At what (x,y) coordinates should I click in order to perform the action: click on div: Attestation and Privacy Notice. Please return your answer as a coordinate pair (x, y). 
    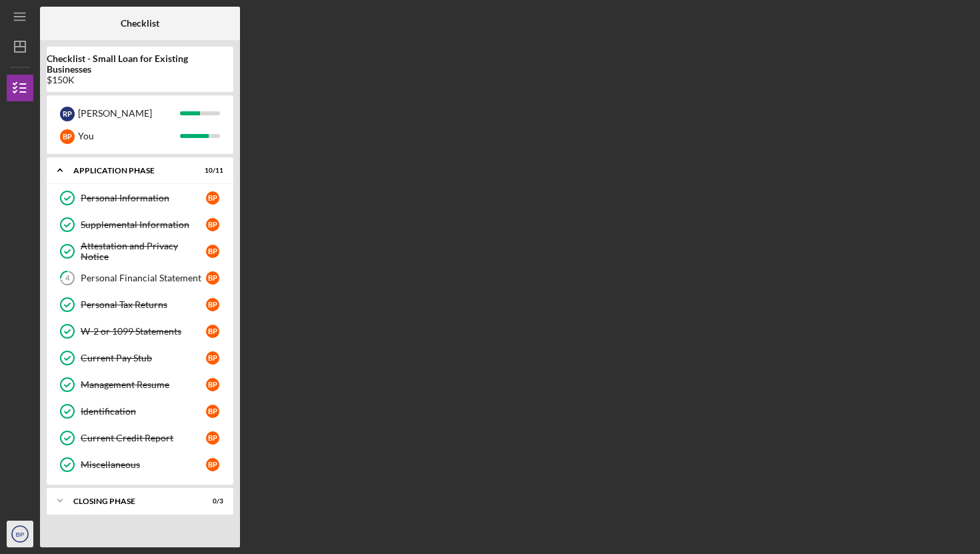
    Looking at the image, I should click on (143, 251).